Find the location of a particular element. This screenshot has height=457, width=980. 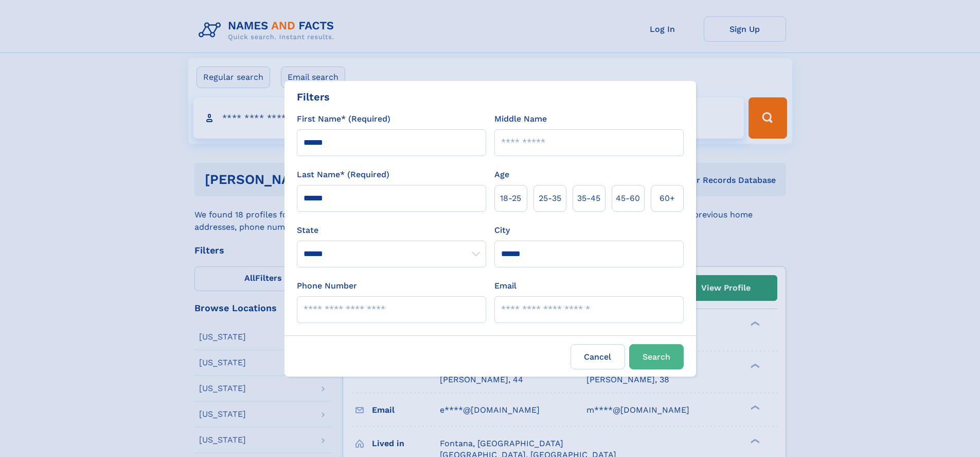

label: Middle Name is located at coordinates (521, 119).